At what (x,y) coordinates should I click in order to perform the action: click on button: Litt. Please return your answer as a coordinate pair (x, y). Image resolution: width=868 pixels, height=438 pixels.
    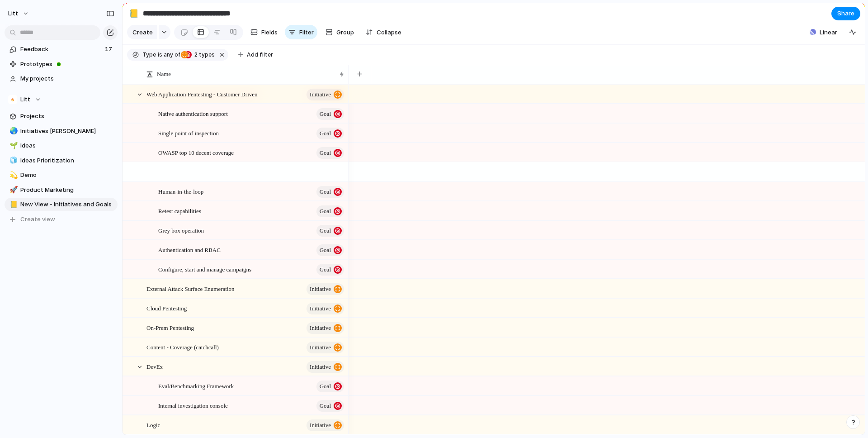
    Looking at the image, I should click on (61, 100).